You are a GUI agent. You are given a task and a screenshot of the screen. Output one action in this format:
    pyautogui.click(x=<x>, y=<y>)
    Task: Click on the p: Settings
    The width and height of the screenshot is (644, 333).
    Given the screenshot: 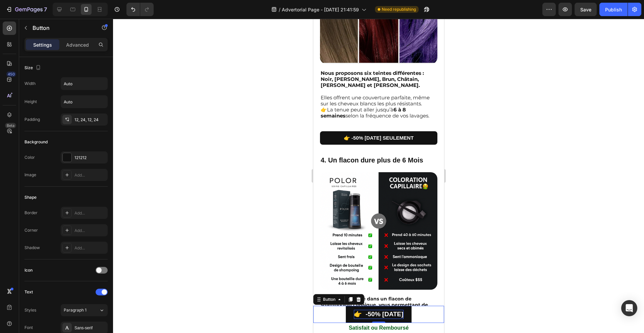 What is the action you would take?
    pyautogui.click(x=42, y=45)
    